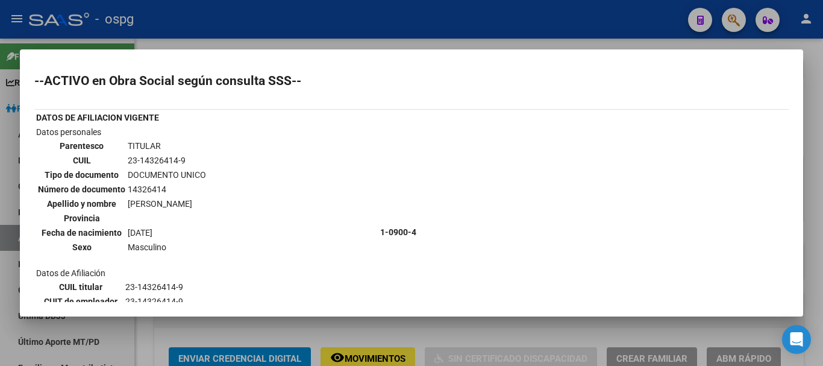  Describe the element at coordinates (80, 301) in the screenshot. I see `th: CUIT de empleador` at that location.